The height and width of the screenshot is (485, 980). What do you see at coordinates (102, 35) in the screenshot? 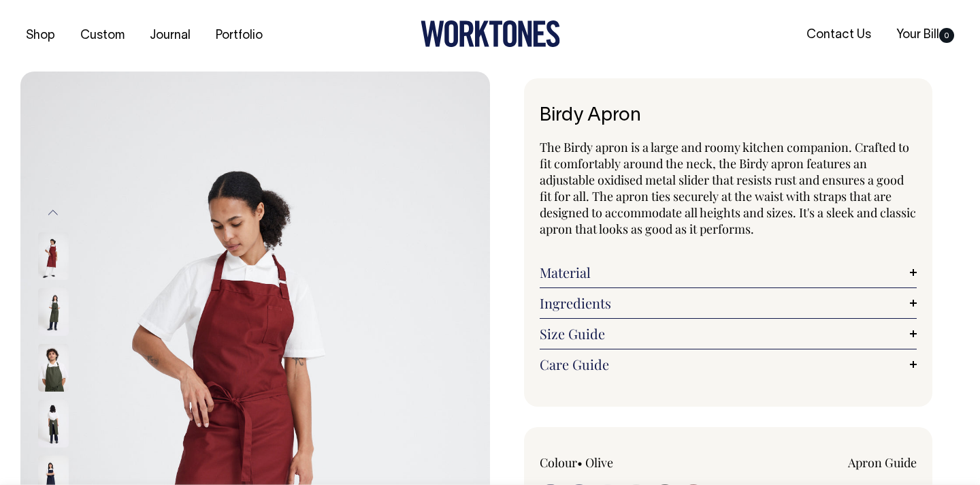
I see `a: Custom` at bounding box center [102, 35].